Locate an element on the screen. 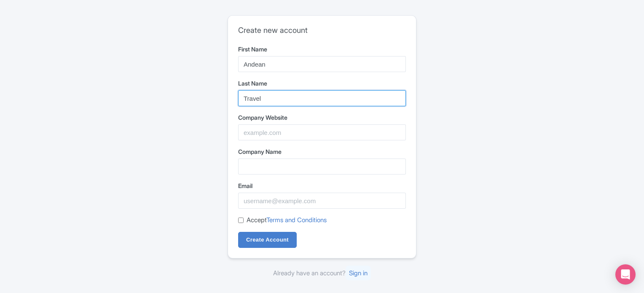  div: Open Intercom Messenger is located at coordinates (626, 274).